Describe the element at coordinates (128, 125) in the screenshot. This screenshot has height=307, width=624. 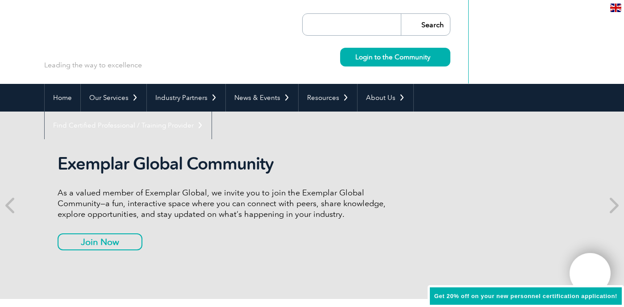
I see `a: Find Certified Professional / Training Provider` at that location.